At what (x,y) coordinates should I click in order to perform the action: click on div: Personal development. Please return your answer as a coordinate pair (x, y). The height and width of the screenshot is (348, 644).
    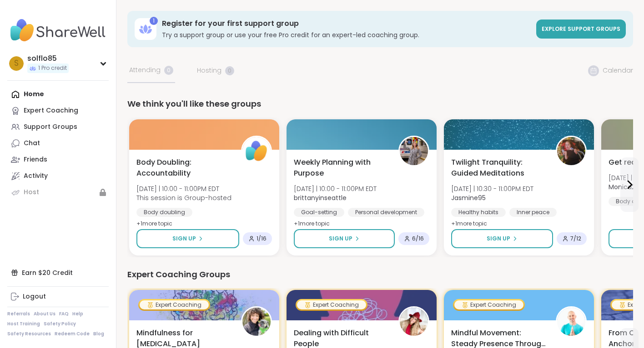
    Looking at the image, I should click on (386, 213).